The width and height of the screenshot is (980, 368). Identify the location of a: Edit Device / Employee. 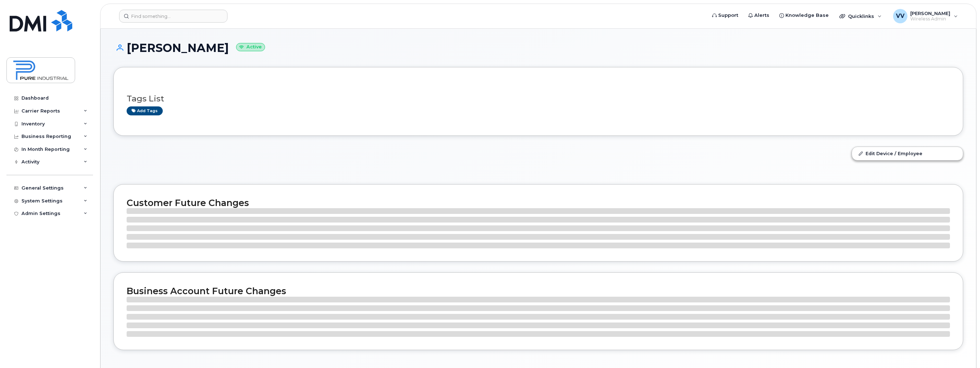
(907, 154).